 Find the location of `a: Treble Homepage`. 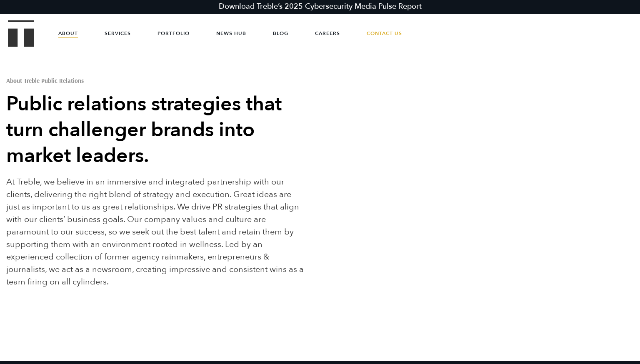

a: Treble Homepage is located at coordinates (21, 34).